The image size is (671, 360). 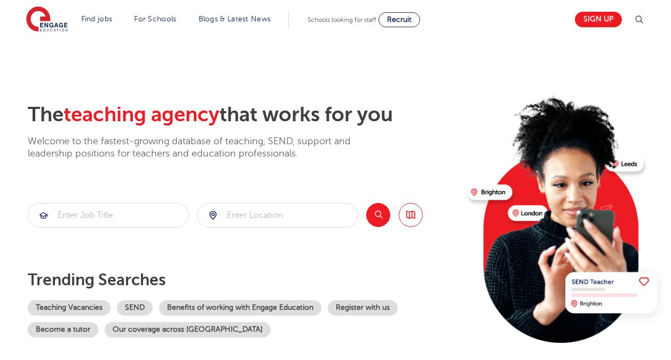 What do you see at coordinates (341, 20) in the screenshot?
I see `span: Schools looking for staff` at bounding box center [341, 20].